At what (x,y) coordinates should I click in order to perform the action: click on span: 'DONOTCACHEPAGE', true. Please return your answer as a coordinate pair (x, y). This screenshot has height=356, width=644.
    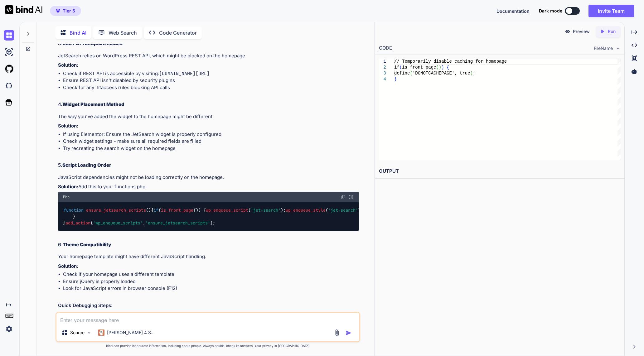
    Looking at the image, I should click on (441, 73).